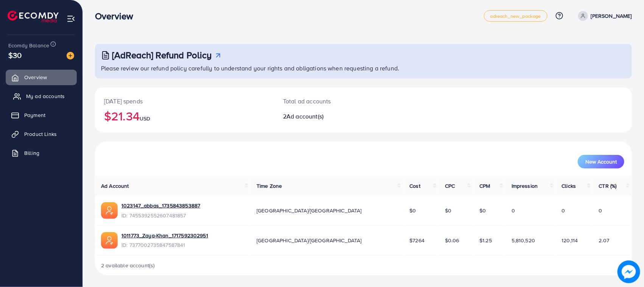  What do you see at coordinates (41, 96) in the screenshot?
I see `a: My ad accounts` at bounding box center [41, 96].